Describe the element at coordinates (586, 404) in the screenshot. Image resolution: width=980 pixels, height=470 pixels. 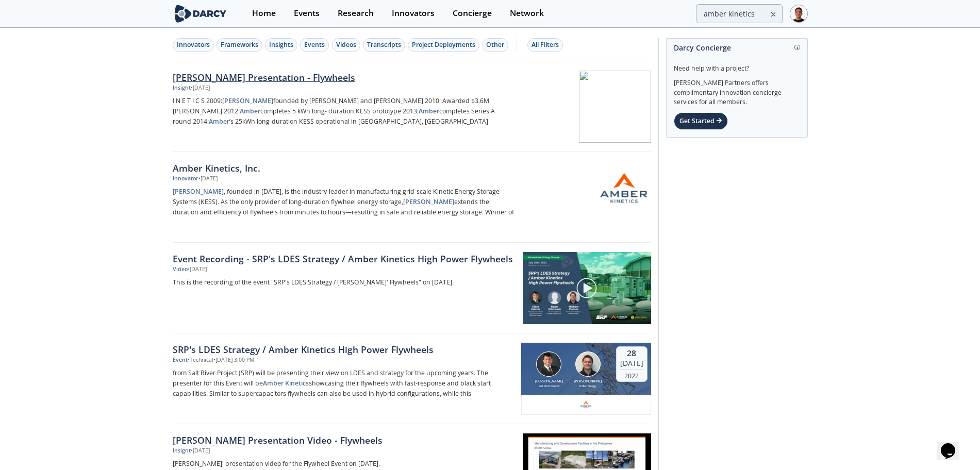
I see `img: amberkinetics.com.png` at that location.